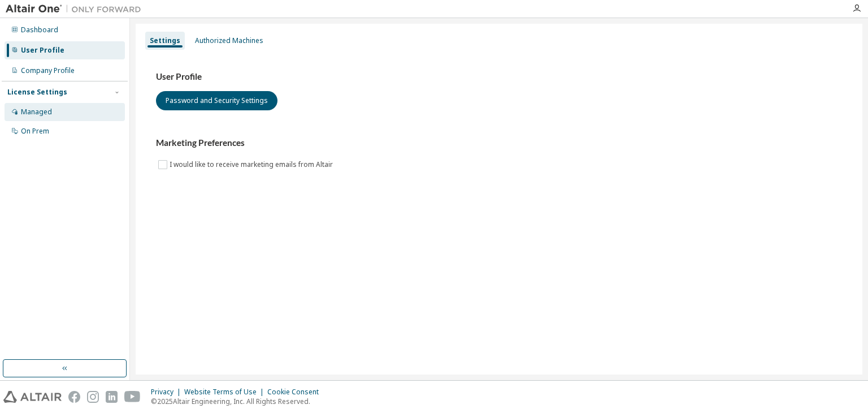  What do you see at coordinates (32, 397) in the screenshot?
I see `img: altair_logo.svg` at bounding box center [32, 397].